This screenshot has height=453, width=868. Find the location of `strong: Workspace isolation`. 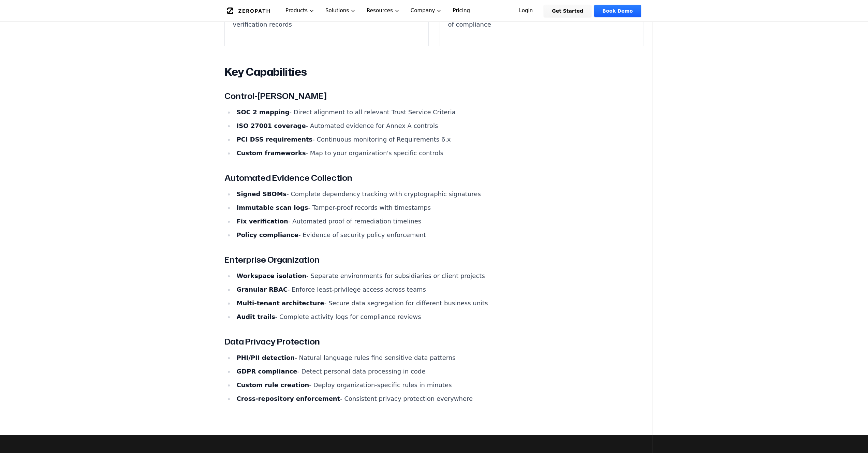

strong: Workspace isolation is located at coordinates (271, 276).